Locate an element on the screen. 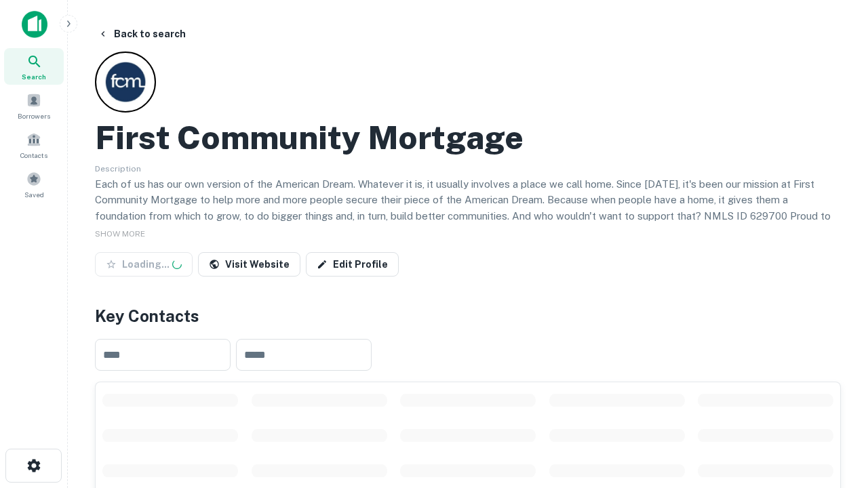 The width and height of the screenshot is (868, 488). div: Borrowers is located at coordinates (34, 106).